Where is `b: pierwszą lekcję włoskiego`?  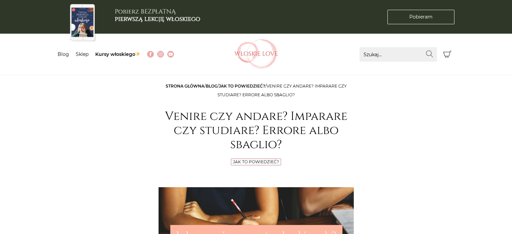
b: pierwszą lekcję włoskiego is located at coordinates (158, 19).